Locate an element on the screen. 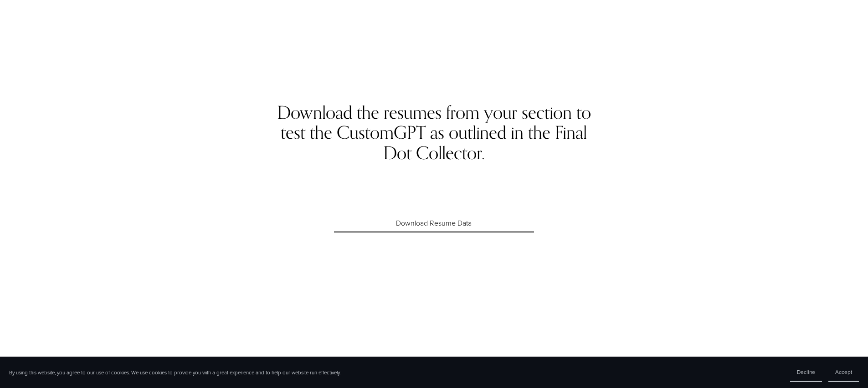 Image resolution: width=868 pixels, height=388 pixels. button: Decline is located at coordinates (806, 372).